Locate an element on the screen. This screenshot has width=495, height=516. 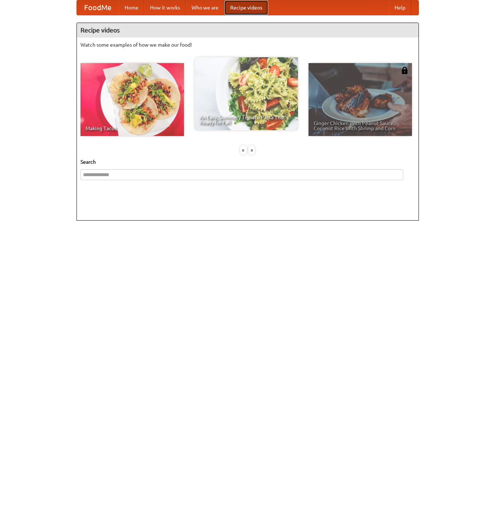
h4: Recipe videos is located at coordinates (248, 30).